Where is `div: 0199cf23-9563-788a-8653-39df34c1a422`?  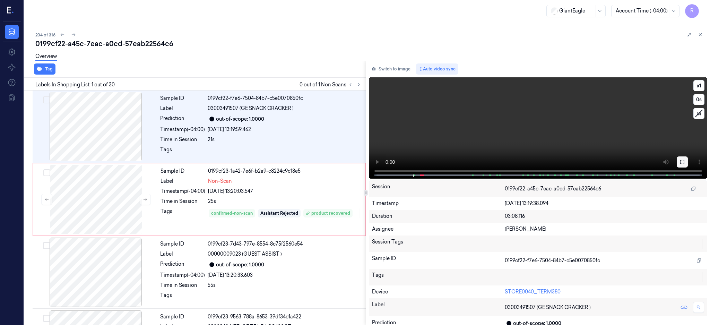
div: 0199cf23-9563-788a-8653-39df34c1a422 is located at coordinates (285, 317).